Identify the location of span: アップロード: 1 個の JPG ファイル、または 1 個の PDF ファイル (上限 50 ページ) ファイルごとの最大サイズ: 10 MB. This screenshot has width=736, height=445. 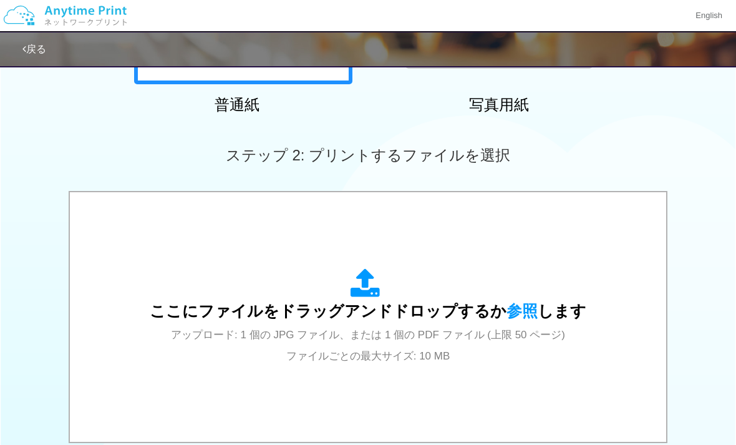
(368, 345).